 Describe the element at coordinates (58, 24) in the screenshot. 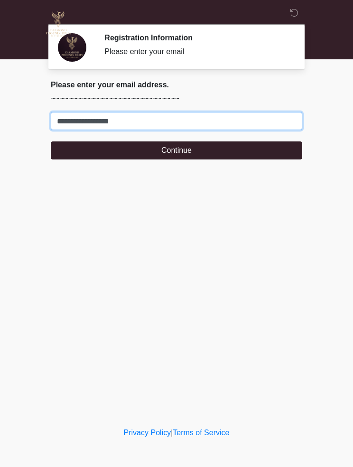

I see `img: Diamond Phoenix Drips IV Hydration Logo` at that location.